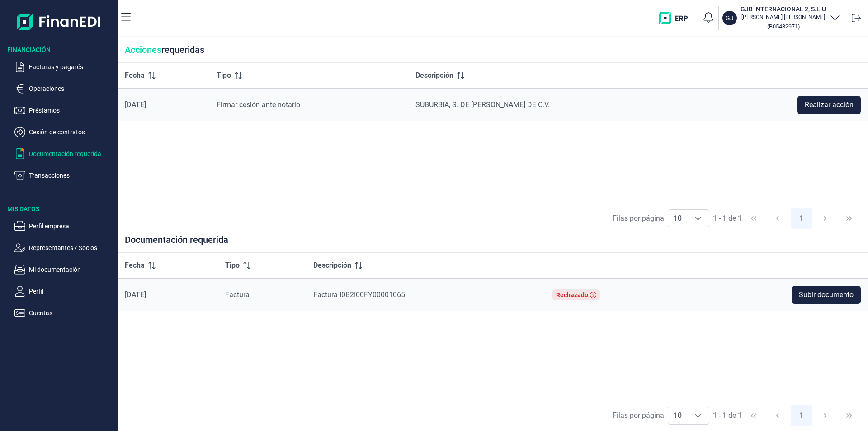  Describe the element at coordinates (71, 175) in the screenshot. I see `p: Transacciones` at that location.